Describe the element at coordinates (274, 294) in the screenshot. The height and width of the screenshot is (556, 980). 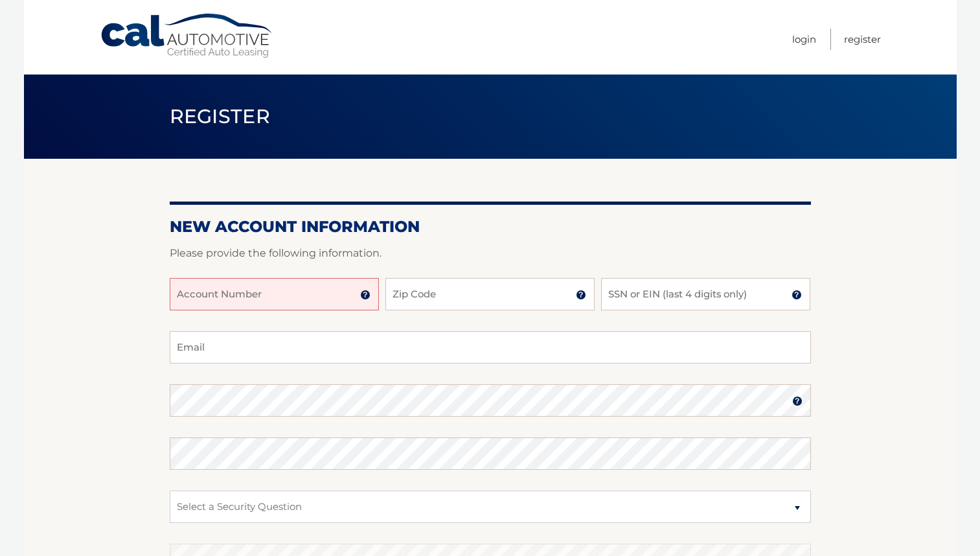
I see `input: Account Number` at that location.